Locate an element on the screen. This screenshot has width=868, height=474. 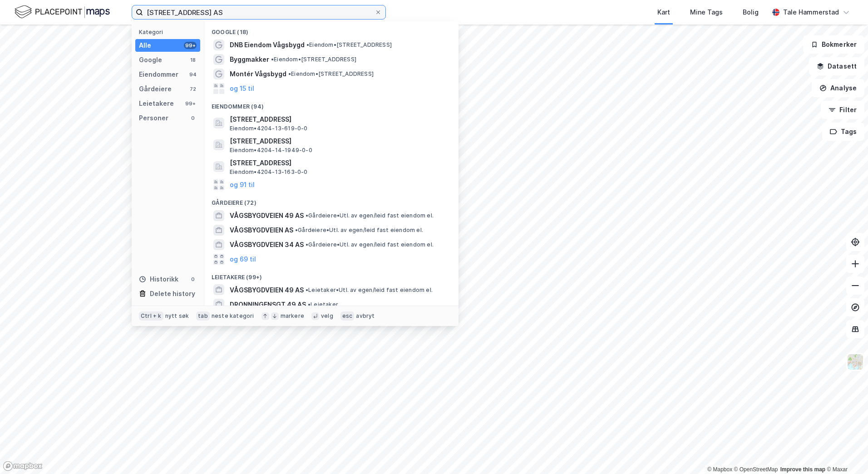
button: Bokmerker is located at coordinates (834, 45).